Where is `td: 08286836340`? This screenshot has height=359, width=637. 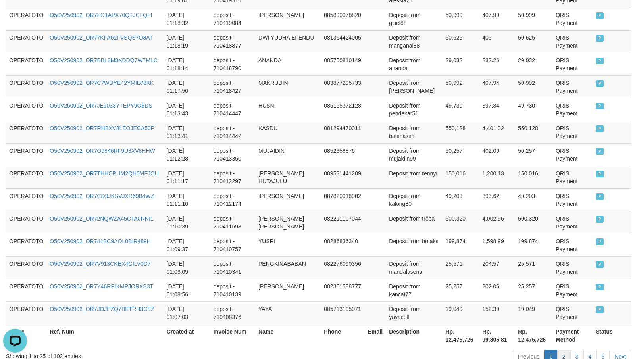 td: 08286836340 is located at coordinates (343, 245).